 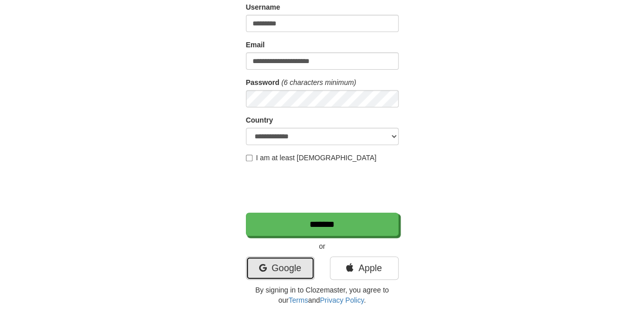 I want to click on label: Username, so click(x=263, y=7).